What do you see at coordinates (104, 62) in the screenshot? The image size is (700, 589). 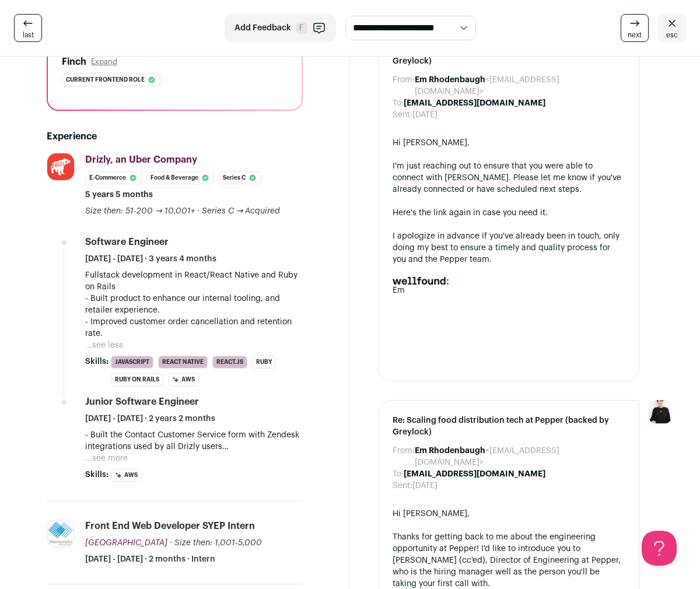 I see `button: Expand` at bounding box center [104, 62].